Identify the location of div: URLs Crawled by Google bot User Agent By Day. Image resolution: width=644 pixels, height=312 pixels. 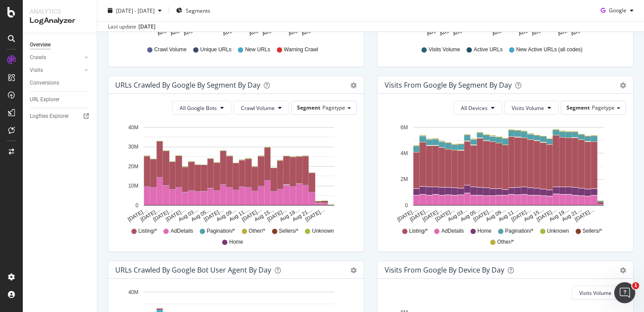
(193, 270).